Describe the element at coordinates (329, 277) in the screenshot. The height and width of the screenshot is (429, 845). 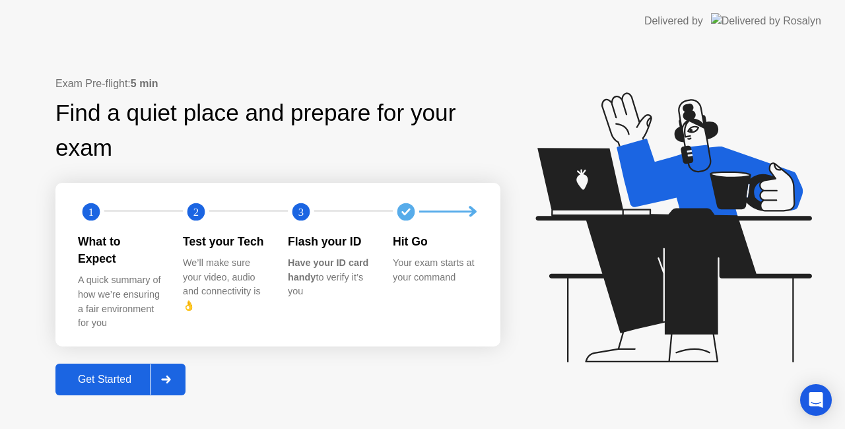
I see `div: to verify it’s you` at that location.